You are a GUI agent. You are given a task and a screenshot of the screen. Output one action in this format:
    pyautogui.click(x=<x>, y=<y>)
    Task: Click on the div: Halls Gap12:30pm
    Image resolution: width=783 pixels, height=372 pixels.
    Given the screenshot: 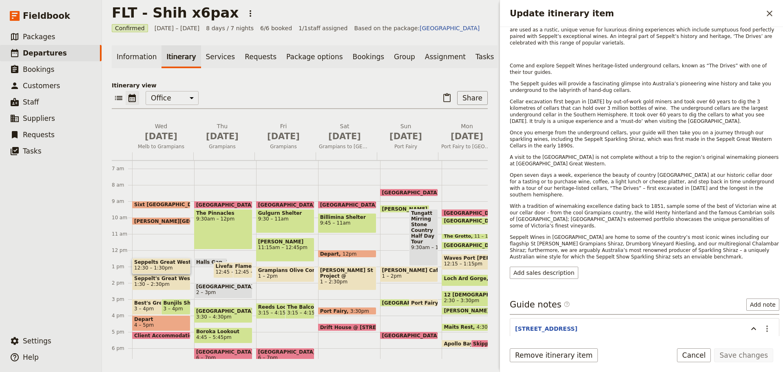 What is the action you would take?
    pyautogui.click(x=210, y=261)
    